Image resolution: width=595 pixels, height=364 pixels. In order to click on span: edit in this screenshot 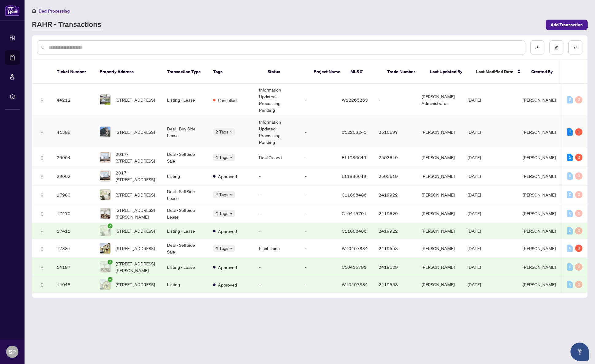, I will do `click(556, 48)`.